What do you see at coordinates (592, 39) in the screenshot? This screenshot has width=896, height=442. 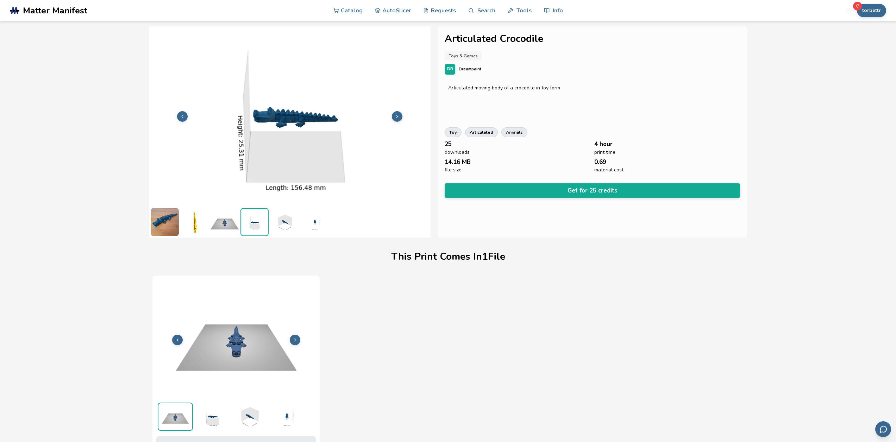 I see `h1: Articulated Crocodile` at bounding box center [592, 39].